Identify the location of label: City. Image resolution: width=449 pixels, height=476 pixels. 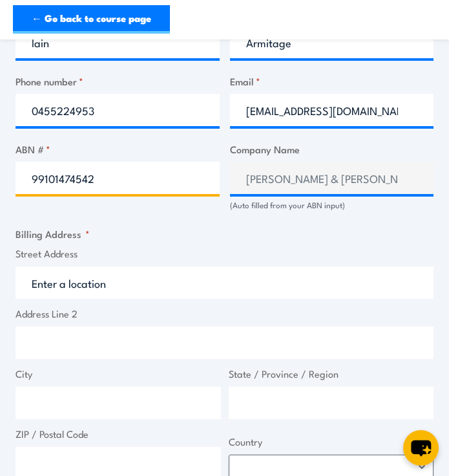
(118, 374).